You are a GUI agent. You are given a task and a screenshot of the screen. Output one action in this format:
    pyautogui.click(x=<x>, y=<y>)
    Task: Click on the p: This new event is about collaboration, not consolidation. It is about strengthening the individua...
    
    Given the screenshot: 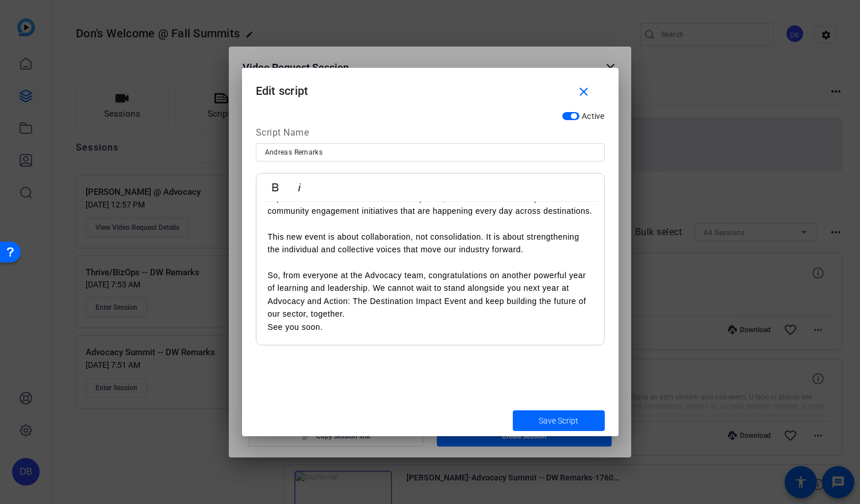 What is the action you would take?
    pyautogui.click(x=430, y=243)
    